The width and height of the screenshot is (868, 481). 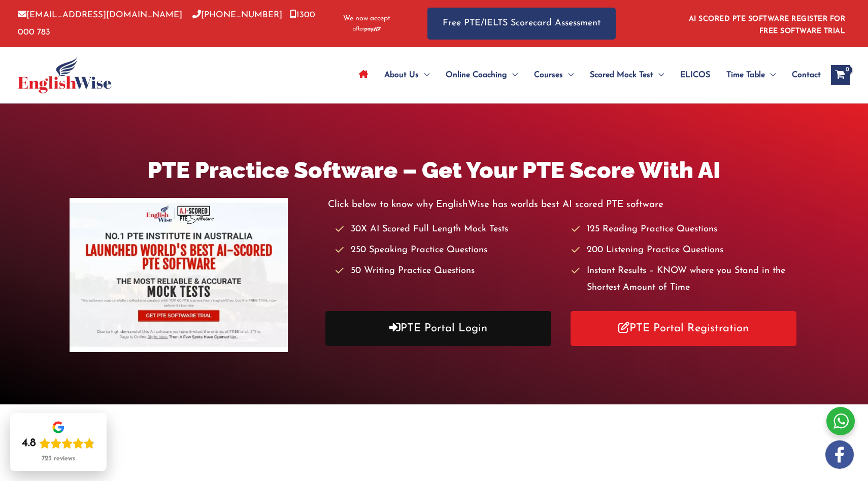 What do you see at coordinates (684, 279) in the screenshot?
I see `li: Instant Results – KNOW where you Stand in the Shortest Amount of Time` at bounding box center [684, 279].